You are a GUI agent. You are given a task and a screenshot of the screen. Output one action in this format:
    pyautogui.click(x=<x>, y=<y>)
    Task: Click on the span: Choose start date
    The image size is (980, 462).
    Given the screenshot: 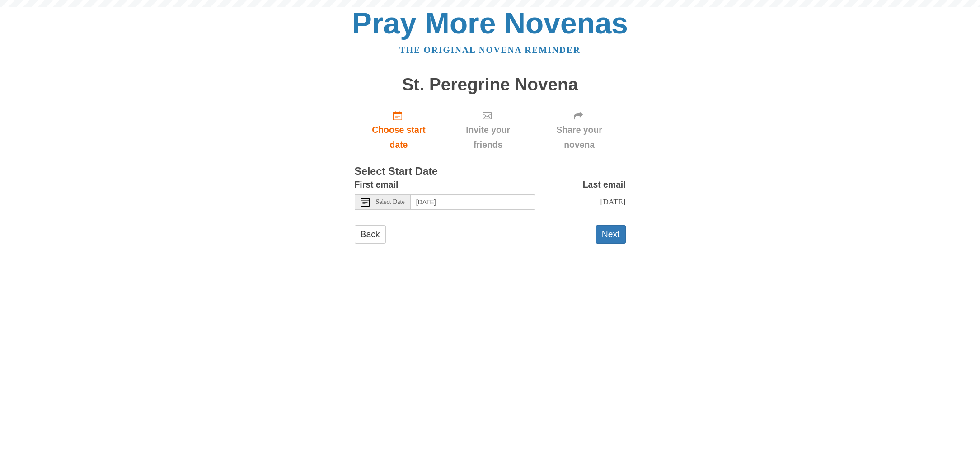 What is the action you would take?
    pyautogui.click(x=399, y=138)
    